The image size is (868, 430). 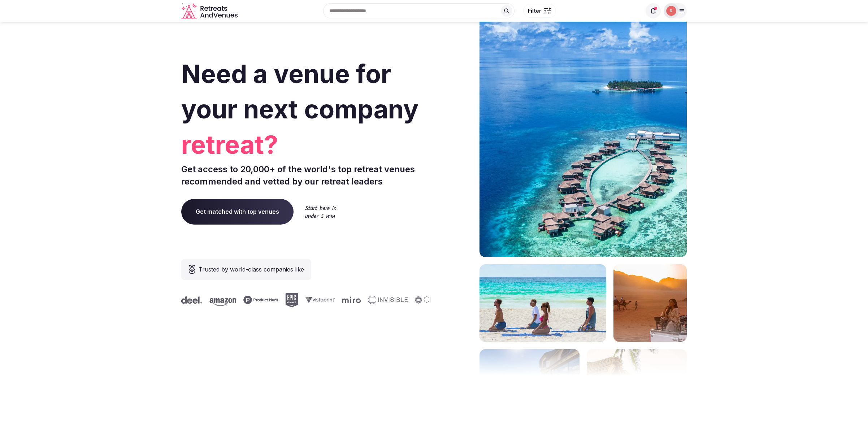 What do you see at coordinates (300, 91) in the screenshot?
I see `span: Need a venue for your next company` at bounding box center [300, 91].